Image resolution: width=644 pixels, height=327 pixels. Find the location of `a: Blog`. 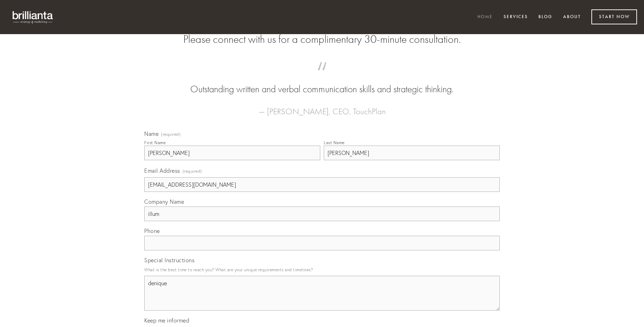

a: Blog is located at coordinates (545, 17).